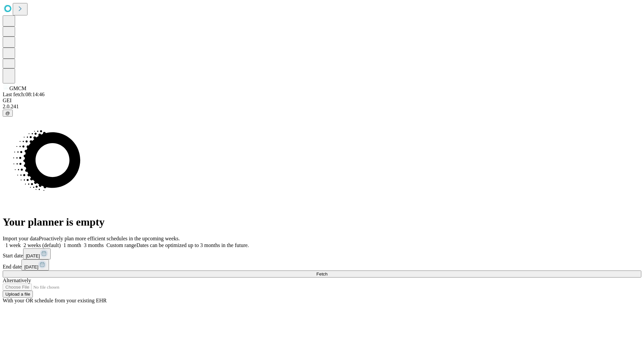  Describe the element at coordinates (322, 274) in the screenshot. I see `span: Fetch` at that location.